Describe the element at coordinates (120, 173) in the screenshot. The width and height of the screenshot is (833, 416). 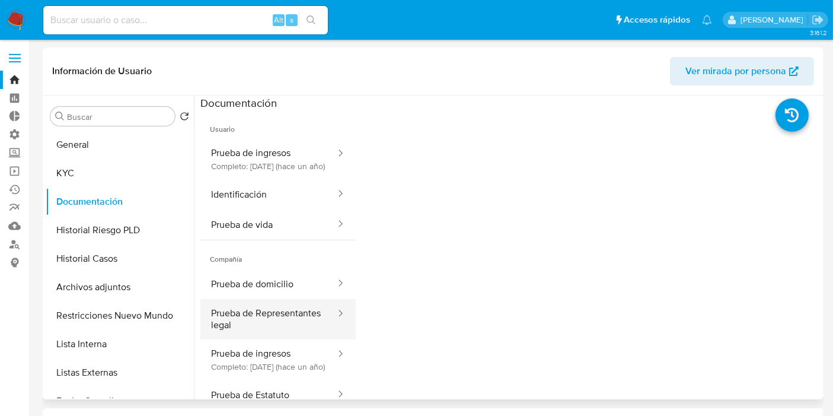
I see `button: KYC` at that location.